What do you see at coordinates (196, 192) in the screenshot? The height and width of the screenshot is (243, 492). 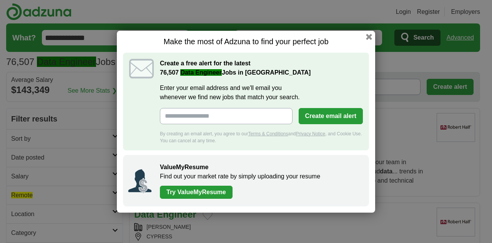 I see `a: Try ValueMyResume` at bounding box center [196, 192].